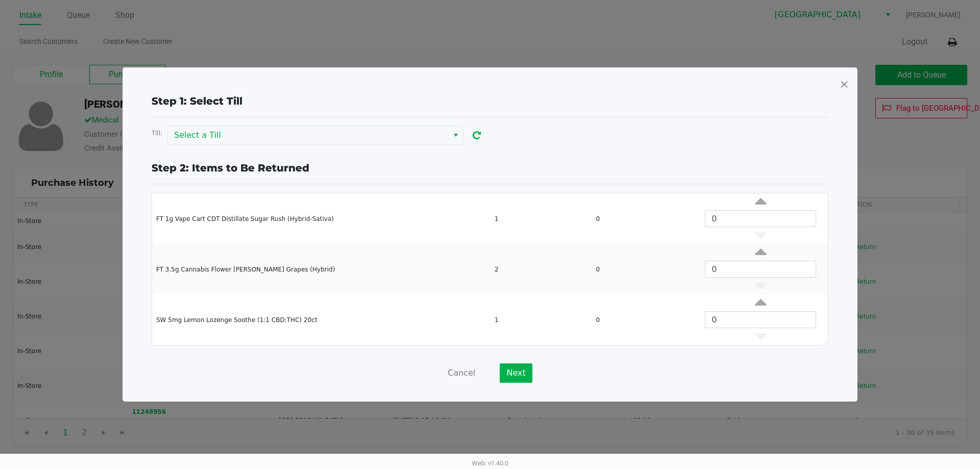 The image size is (980, 469). What do you see at coordinates (156, 133) in the screenshot?
I see `label: Till:` at bounding box center [156, 133].